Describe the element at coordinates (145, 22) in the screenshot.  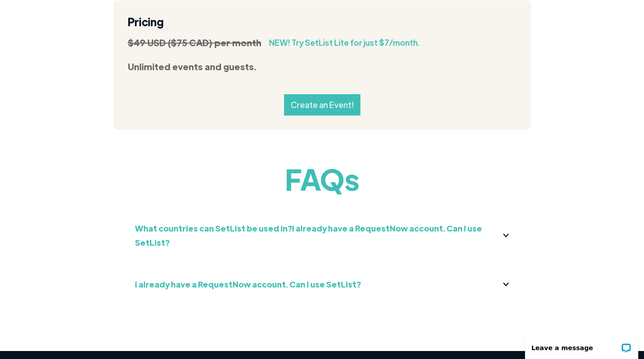
I see `strong: Pricing` at that location.